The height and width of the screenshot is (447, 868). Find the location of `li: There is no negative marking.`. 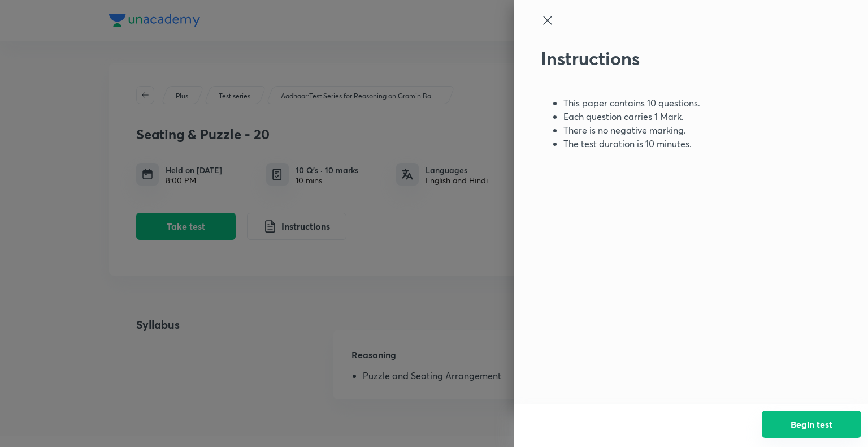

li: There is no negative marking. is located at coordinates (684, 130).